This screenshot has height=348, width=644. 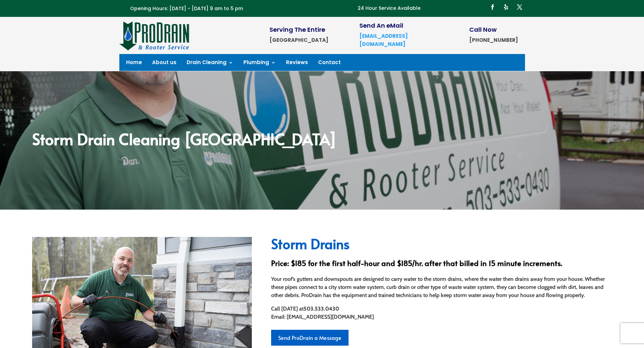 I want to click on a: Home, so click(x=134, y=64).